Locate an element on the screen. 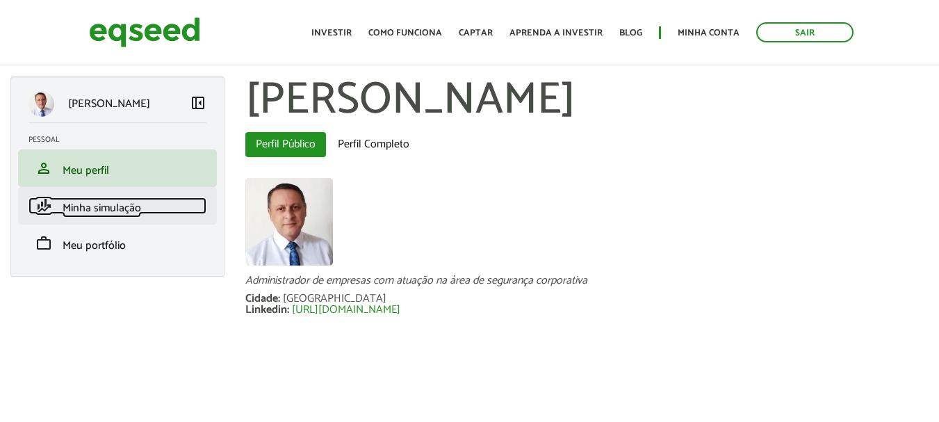 This screenshot has height=422, width=939. a: Ver perfil do usuário. is located at coordinates (289, 222).